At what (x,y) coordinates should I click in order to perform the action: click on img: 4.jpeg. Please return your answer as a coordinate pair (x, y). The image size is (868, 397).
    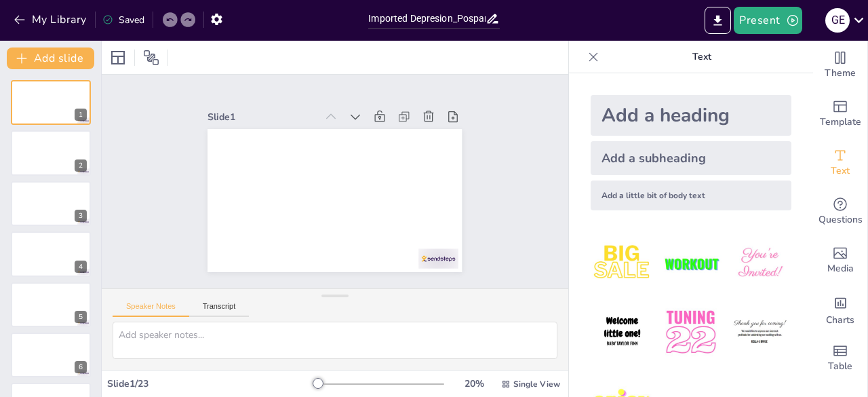
    Looking at the image, I should click on (622, 331).